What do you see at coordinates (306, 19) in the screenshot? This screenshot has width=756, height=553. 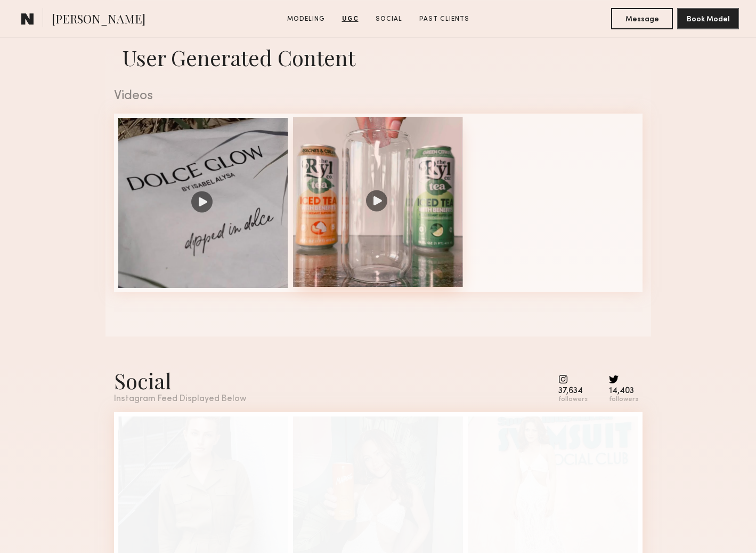 I see `a: Modeling` at bounding box center [306, 19].